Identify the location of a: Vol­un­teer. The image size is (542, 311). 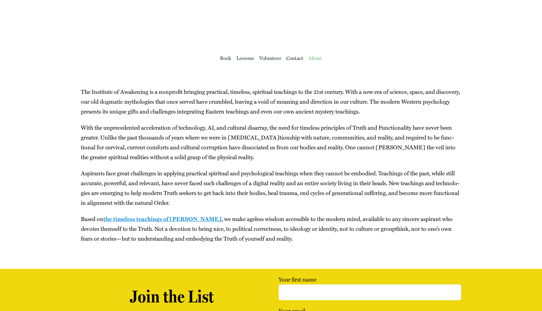
(270, 58).